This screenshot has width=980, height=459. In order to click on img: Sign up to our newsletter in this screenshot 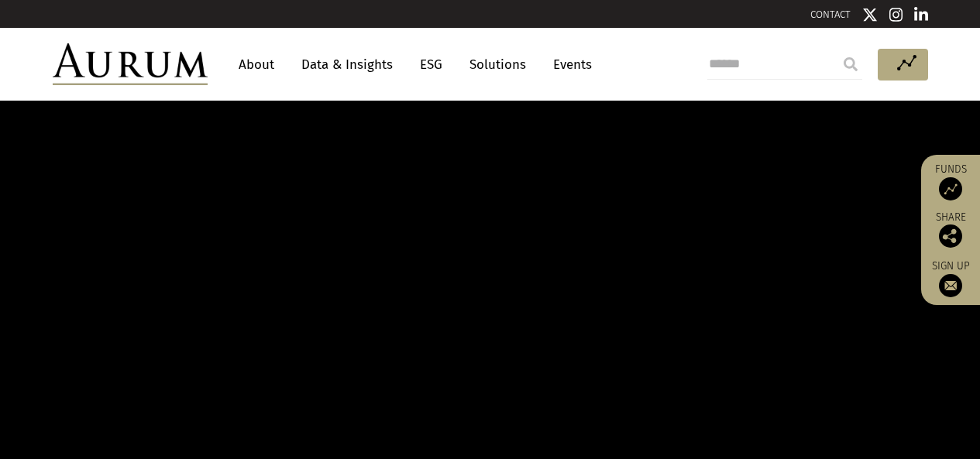, I will do `click(950, 285)`.